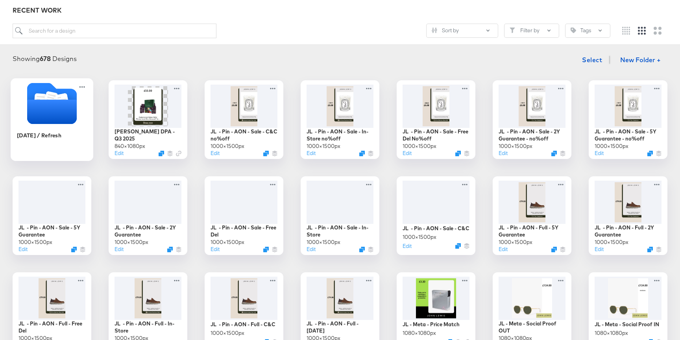 The width and height of the screenshot is (680, 340). What do you see at coordinates (45, 59) in the screenshot?
I see `strong: 678` at bounding box center [45, 59].